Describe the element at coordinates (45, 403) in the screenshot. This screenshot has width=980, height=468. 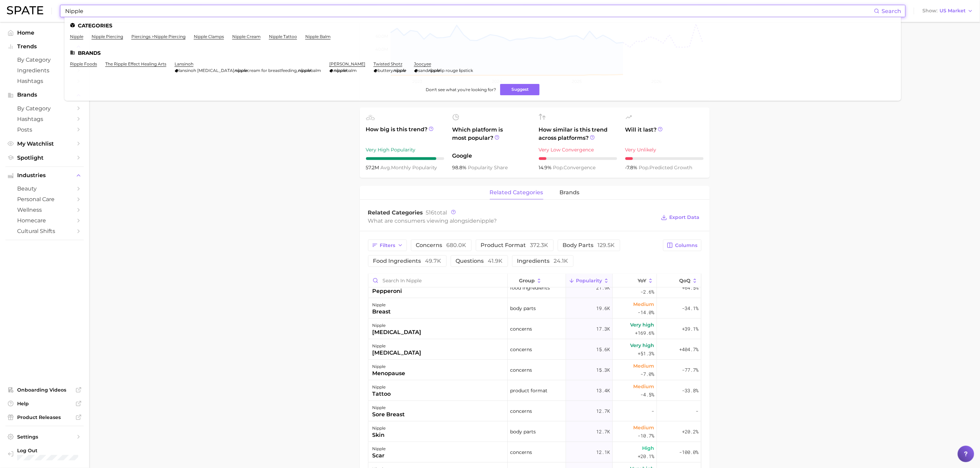
I see `a: Help` at that location.